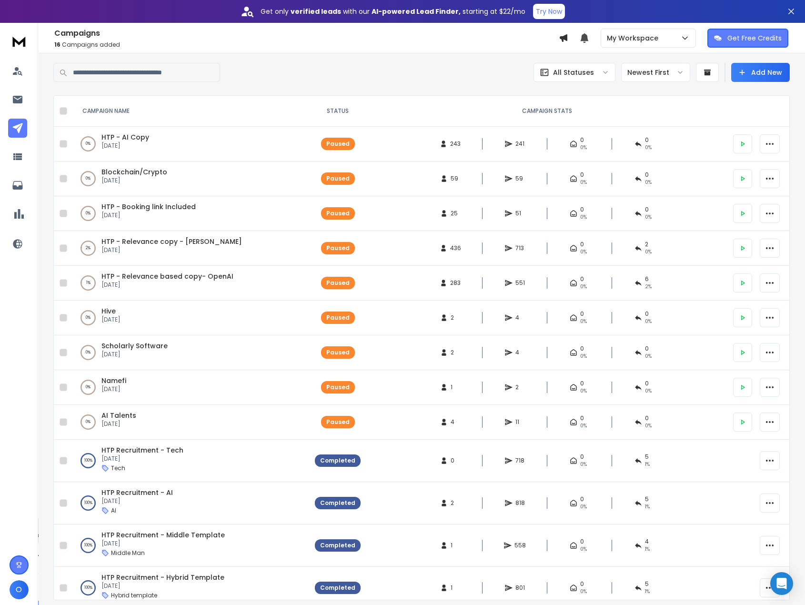 The width and height of the screenshot is (805, 605). What do you see at coordinates (520, 248) in the screenshot?
I see `span: 713` at bounding box center [520, 248].